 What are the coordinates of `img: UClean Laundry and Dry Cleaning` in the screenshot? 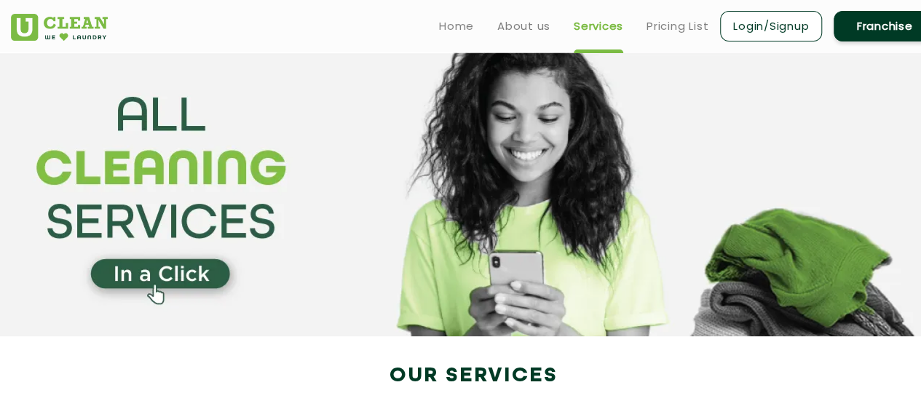 It's located at (59, 27).